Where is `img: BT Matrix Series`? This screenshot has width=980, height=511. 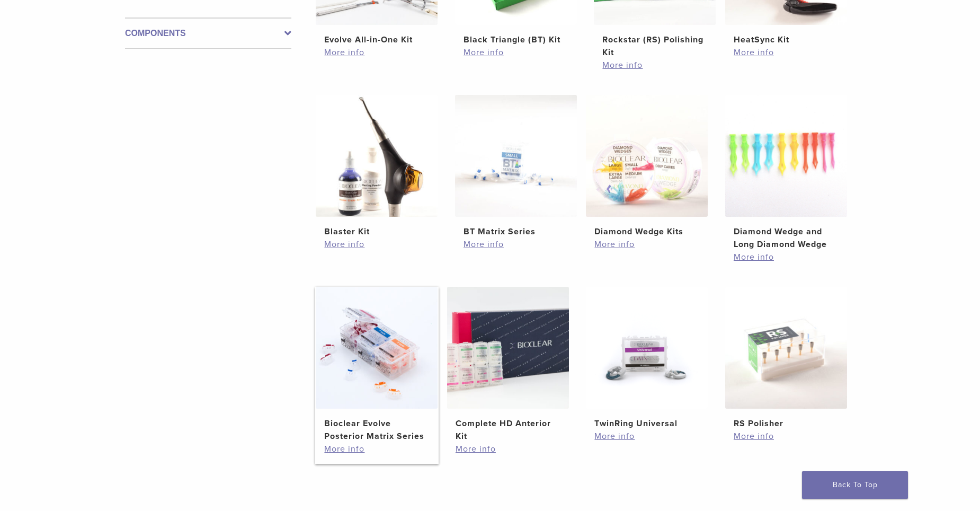
img: BT Matrix Series is located at coordinates (516, 155).